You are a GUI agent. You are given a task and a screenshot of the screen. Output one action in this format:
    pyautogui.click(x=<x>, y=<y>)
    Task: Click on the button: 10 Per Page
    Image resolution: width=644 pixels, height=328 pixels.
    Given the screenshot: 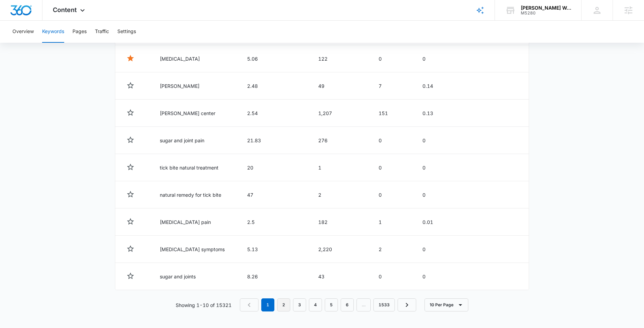 What is the action you would take?
    pyautogui.click(x=446, y=305)
    